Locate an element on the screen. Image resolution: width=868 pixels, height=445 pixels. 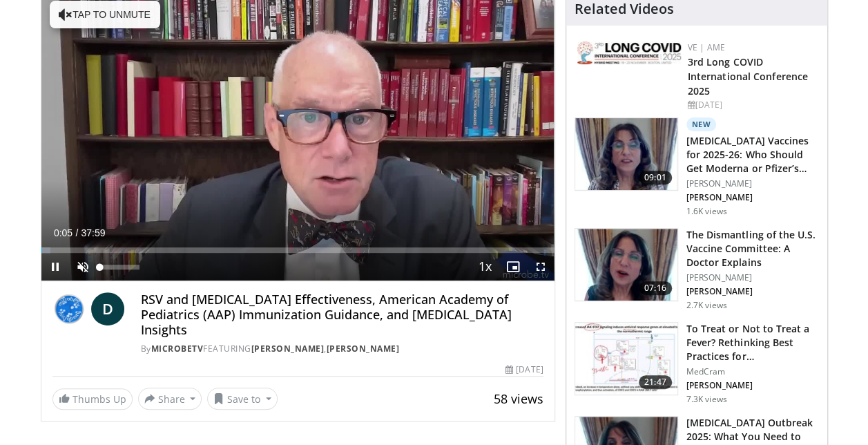
button: Pause is located at coordinates (55, 267).